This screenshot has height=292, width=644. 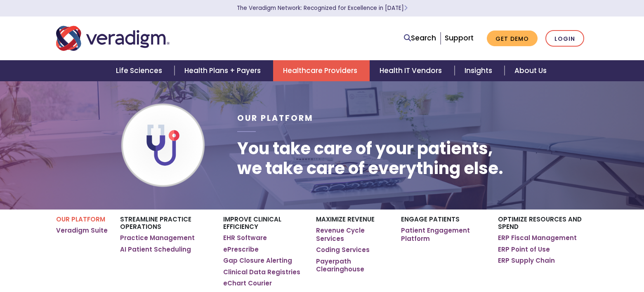 I want to click on h1: You take care of your patients, we take care of everything else., so click(x=370, y=158).